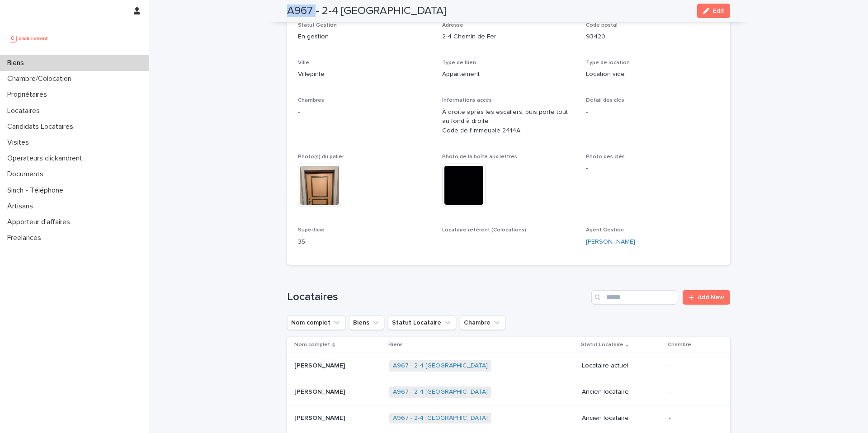 This screenshot has width=868, height=433. Describe the element at coordinates (467, 100) in the screenshot. I see `span: Informations accès` at that location.